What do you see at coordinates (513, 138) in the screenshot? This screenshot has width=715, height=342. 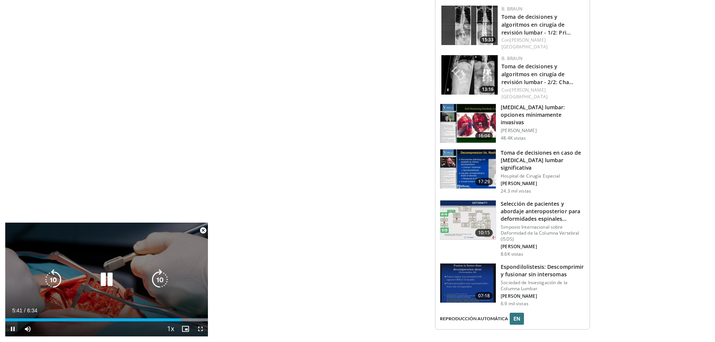 I see `font: 48.4K vistas` at bounding box center [513, 138].